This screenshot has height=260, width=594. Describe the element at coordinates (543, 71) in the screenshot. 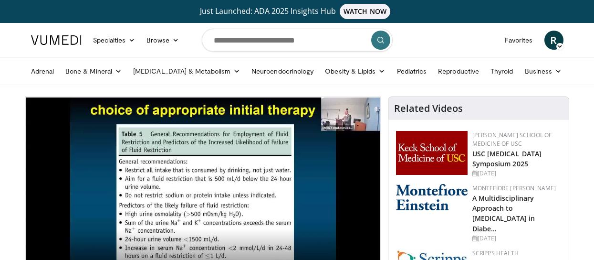

I see `a: Business` at that location.